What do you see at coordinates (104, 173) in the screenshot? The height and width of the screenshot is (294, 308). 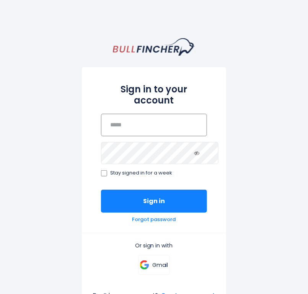 I see `input: Stay signed in for a week` at bounding box center [104, 173].